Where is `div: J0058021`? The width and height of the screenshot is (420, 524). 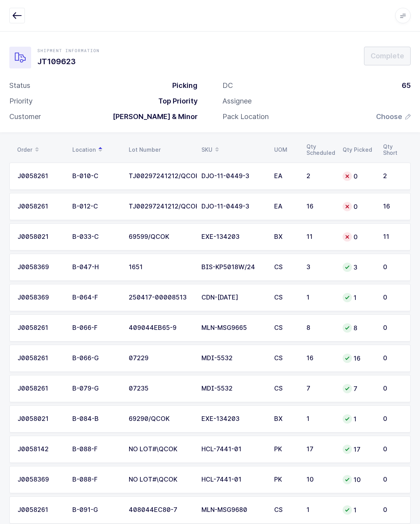
div: J0058021 is located at coordinates (40, 237).